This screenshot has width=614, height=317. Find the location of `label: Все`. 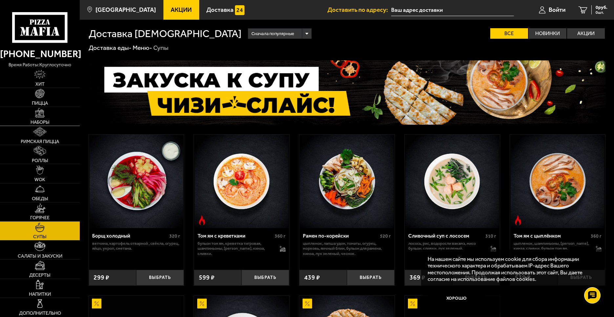

label: Все is located at coordinates (509, 33).